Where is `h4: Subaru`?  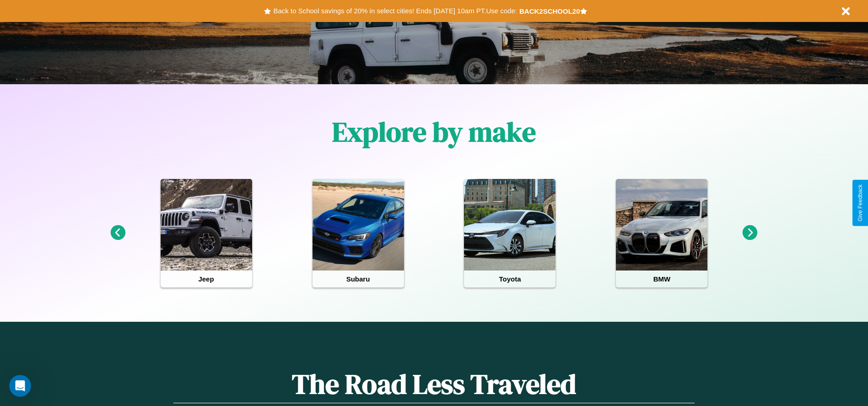
h4: Subaru is located at coordinates (358, 279).